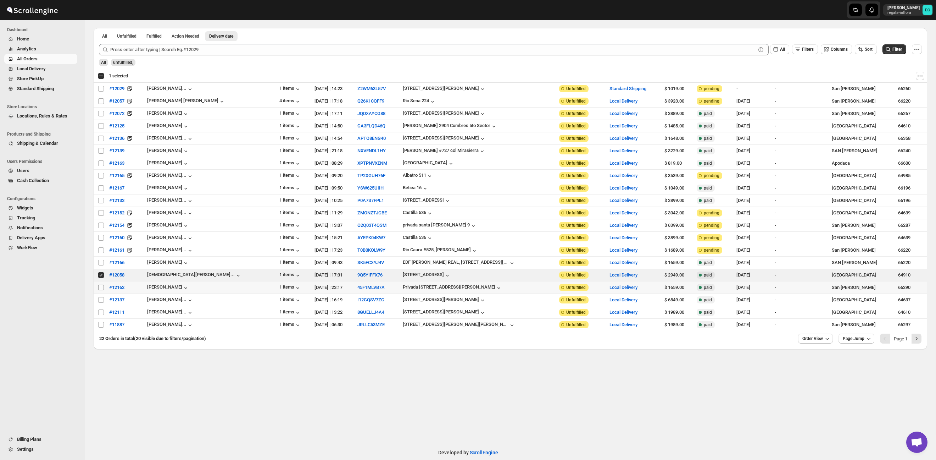 This screenshot has width=936, height=460. I want to click on button: SK5FCXYJ4V, so click(371, 262).